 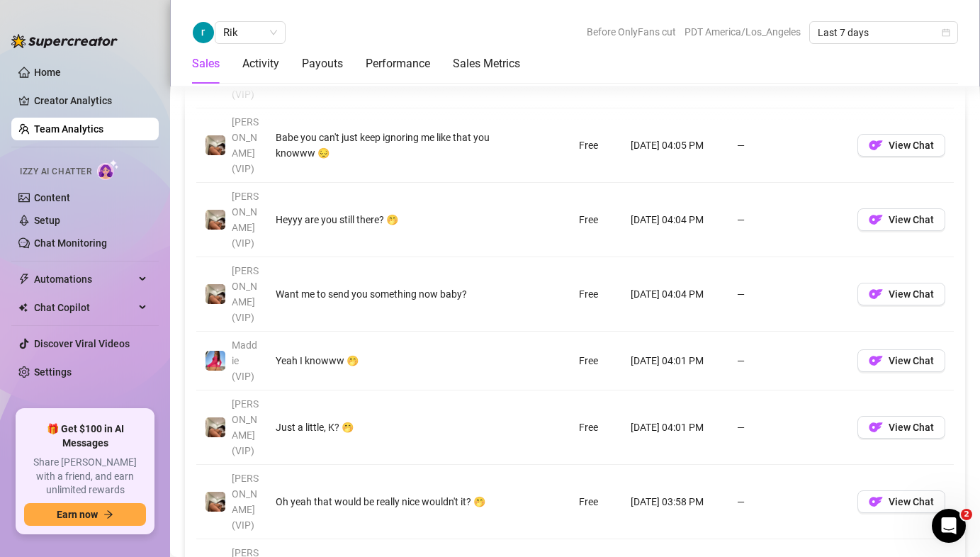 What do you see at coordinates (22, 307) in the screenshot?
I see `img: Chat Copilot` at bounding box center [22, 307].